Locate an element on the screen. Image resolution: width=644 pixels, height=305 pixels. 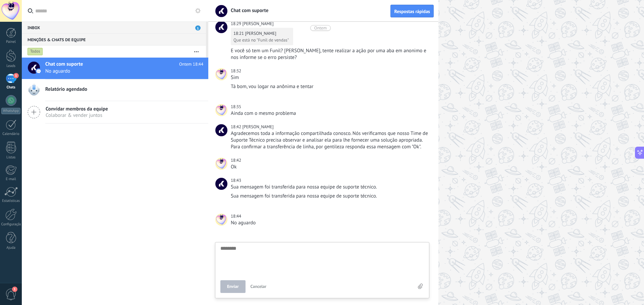
div: Todos is located at coordinates (35, 51).